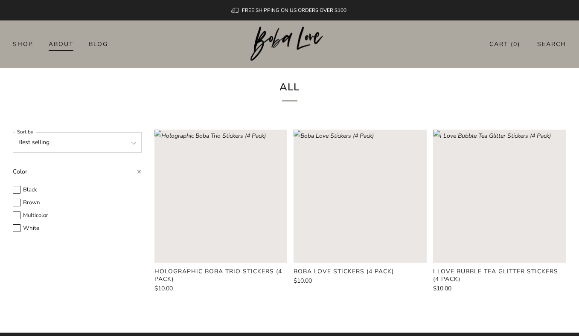 The height and width of the screenshot is (336, 579). What do you see at coordinates (98, 44) in the screenshot?
I see `a: Blog` at bounding box center [98, 44].